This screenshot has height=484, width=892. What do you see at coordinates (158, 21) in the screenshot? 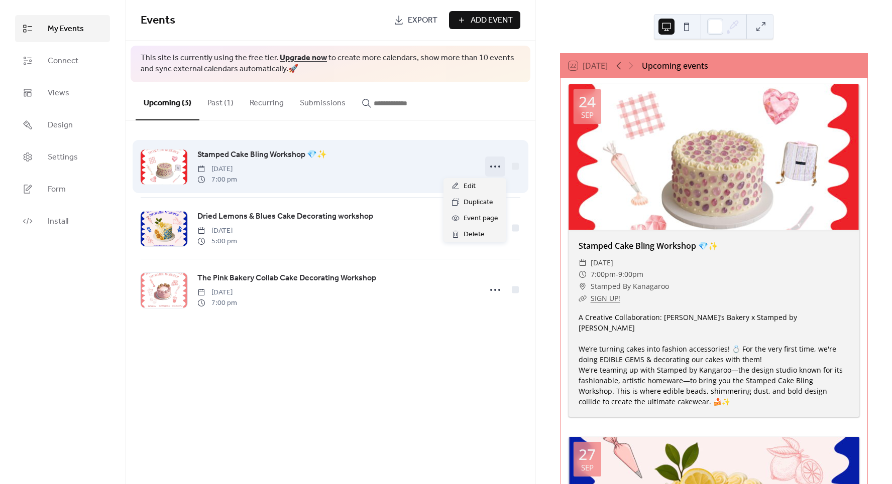
I see `span: Events` at bounding box center [158, 21].